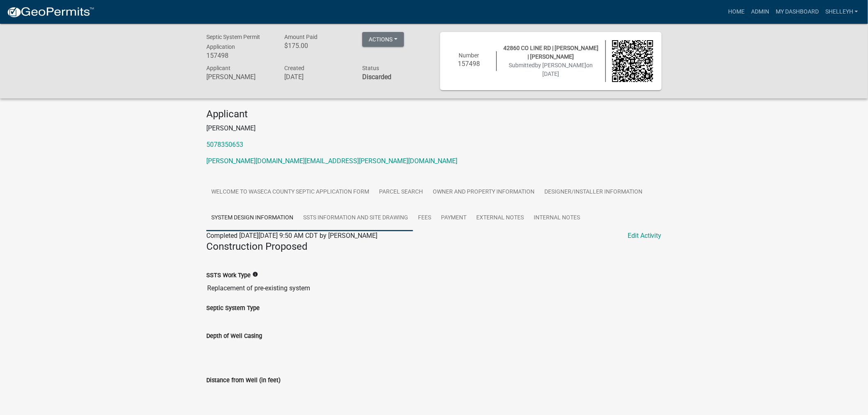 The height and width of the screenshot is (415, 868). Describe the element at coordinates (301, 37) in the screenshot. I see `span: Amount Paid` at that location.